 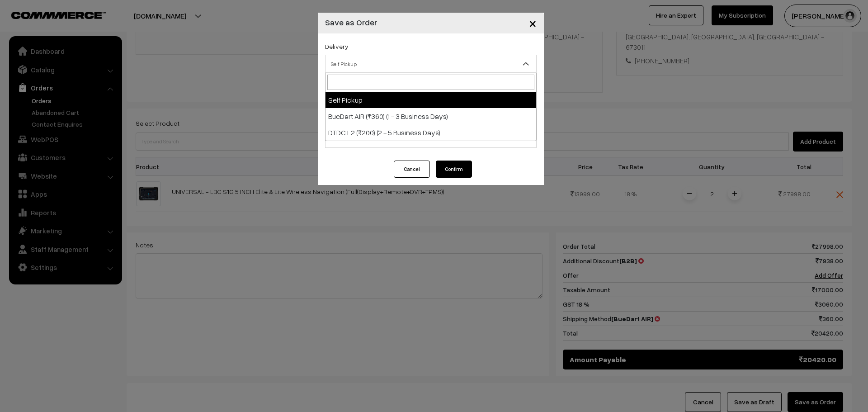 What do you see at coordinates (454, 169) in the screenshot?
I see `button: Confirm` at bounding box center [454, 169].